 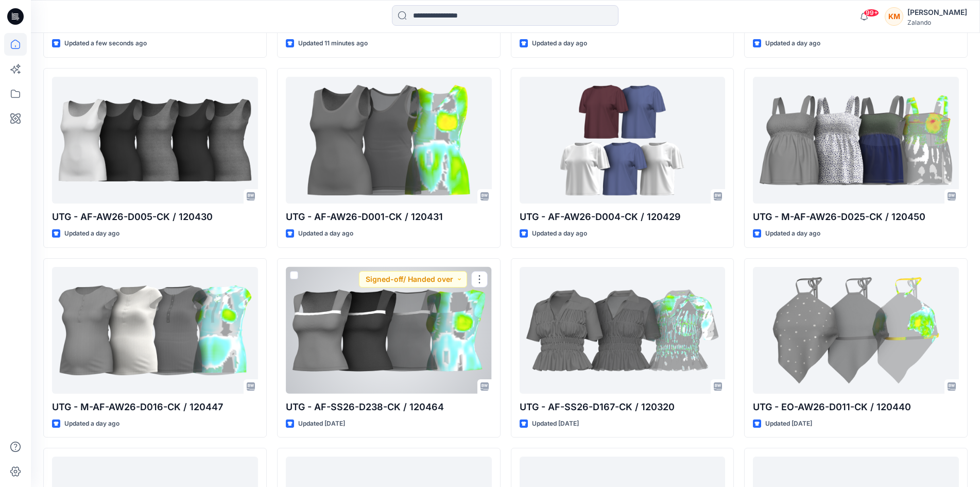 What do you see at coordinates (388, 140) in the screenshot?
I see `a: UTG - AF-AW26-D001-CK / 120431` at bounding box center [388, 140].